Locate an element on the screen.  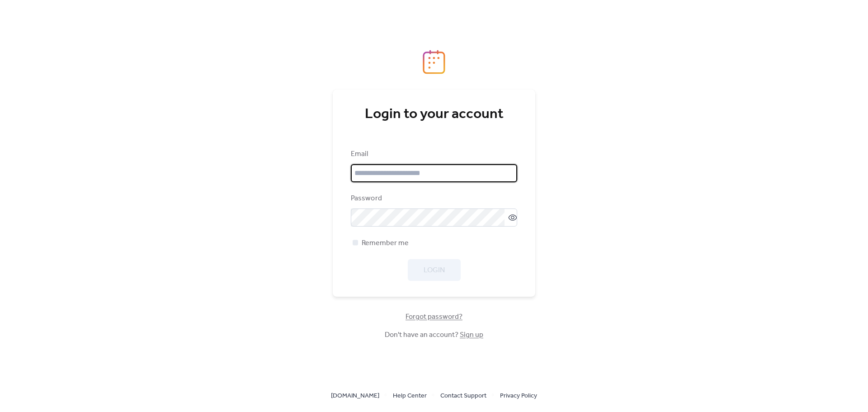
span: Forgot password? is located at coordinates (434, 317).